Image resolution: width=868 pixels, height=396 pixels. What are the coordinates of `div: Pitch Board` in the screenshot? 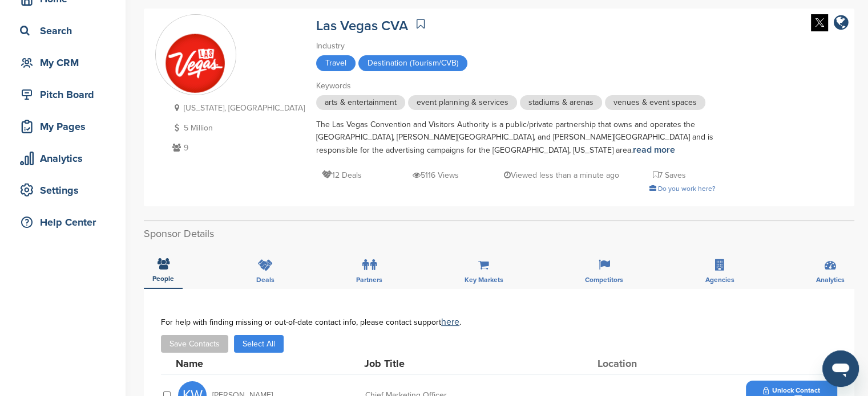 It's located at (65, 94).